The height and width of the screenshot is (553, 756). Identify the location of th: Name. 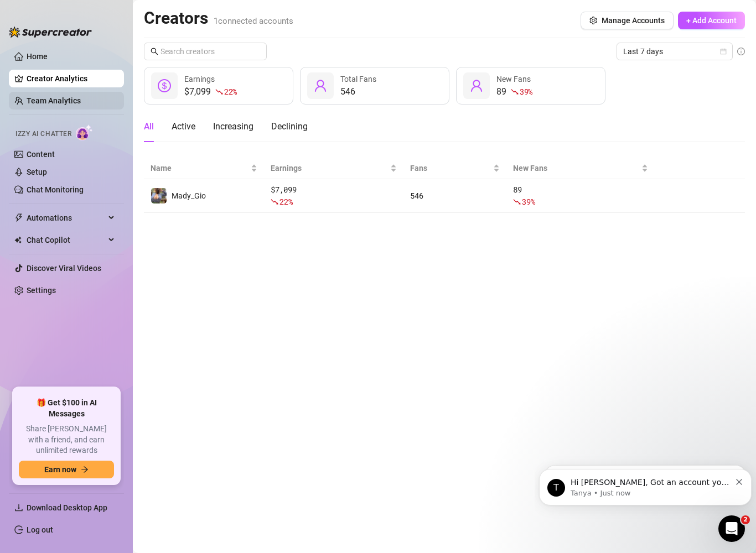
(204, 168).